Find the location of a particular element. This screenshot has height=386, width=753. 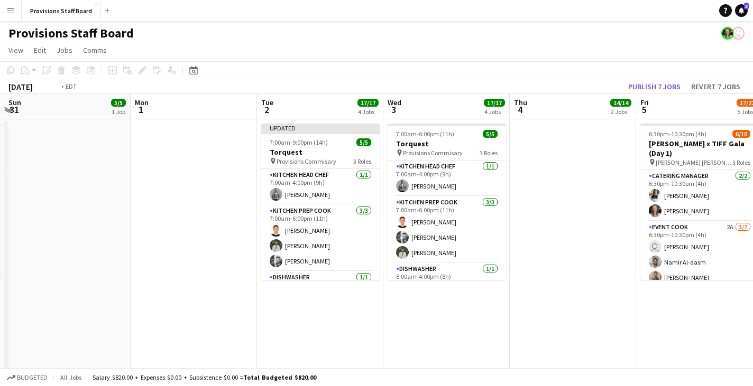

button: Budgeted is located at coordinates (27, 378).